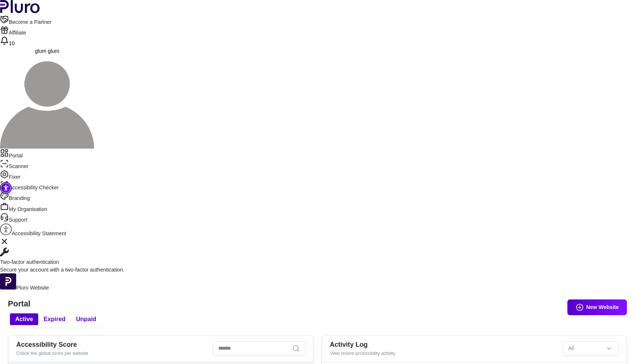 Image resolution: width=635 pixels, height=364 pixels. What do you see at coordinates (55, 319) in the screenshot?
I see `span: Expired` at bounding box center [55, 319].